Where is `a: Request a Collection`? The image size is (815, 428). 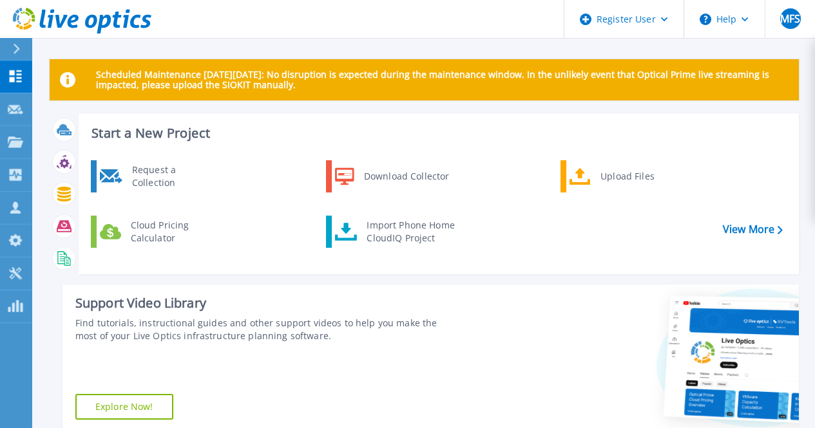 a: Request a Collection is located at coordinates (156, 176).